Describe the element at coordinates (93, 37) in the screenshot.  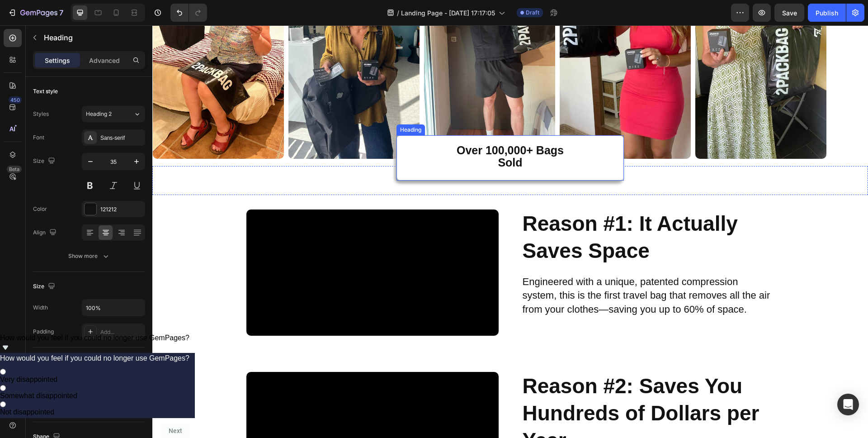
I see `p: Heading` at that location.